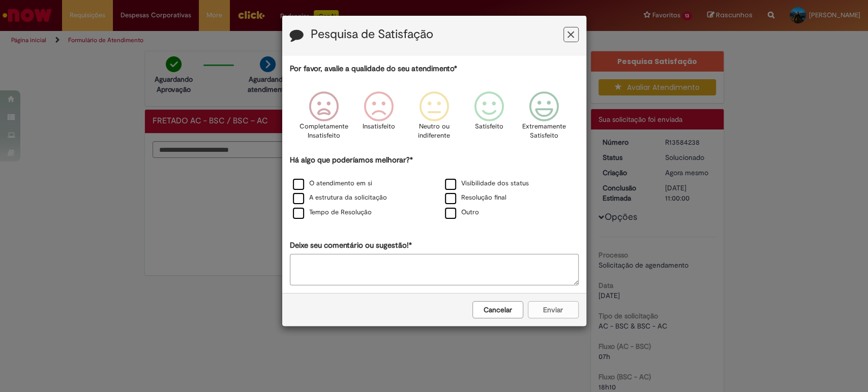  Describe the element at coordinates (476, 197) in the screenshot. I see `label: Resolução final` at that location.